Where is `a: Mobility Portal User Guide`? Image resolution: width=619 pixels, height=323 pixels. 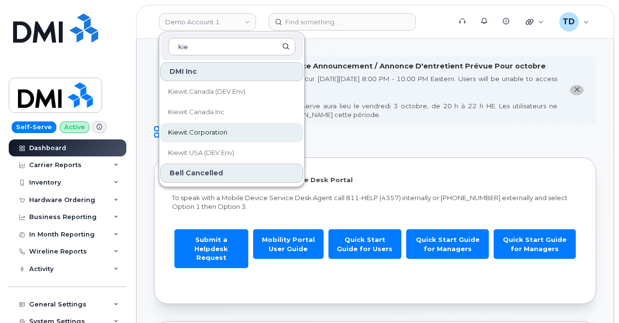 a: Mobility Portal User Guide is located at coordinates (288, 244).